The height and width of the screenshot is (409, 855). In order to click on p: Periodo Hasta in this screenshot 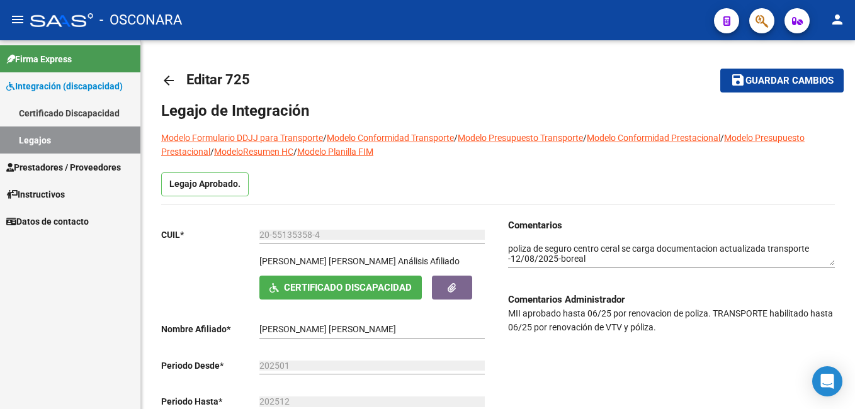, I will do `click(210, 402)`.